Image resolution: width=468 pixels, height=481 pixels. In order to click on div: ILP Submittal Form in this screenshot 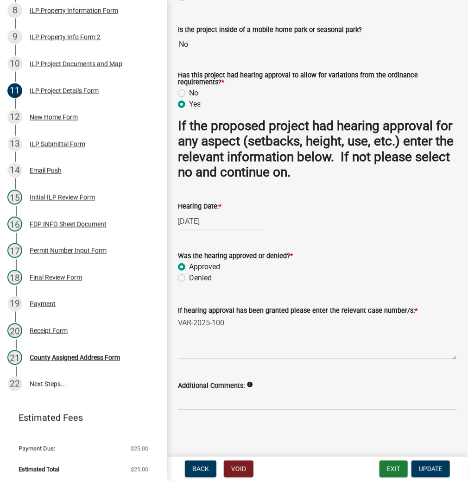, I will do `click(57, 144)`.